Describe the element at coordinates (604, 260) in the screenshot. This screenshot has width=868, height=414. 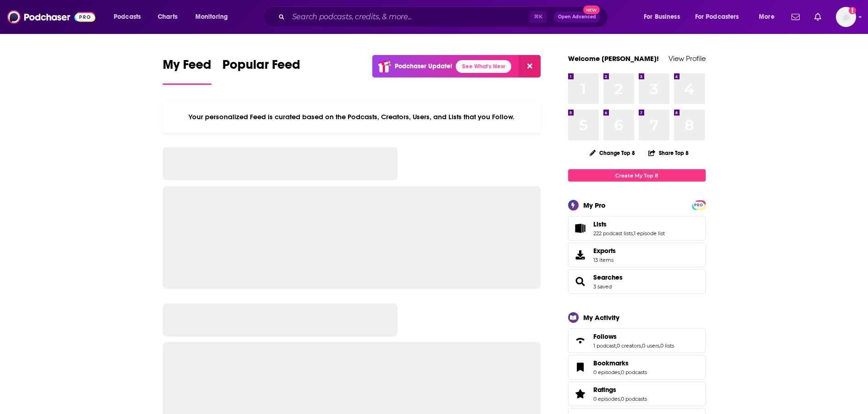
I see `span: 13 items` at that location.